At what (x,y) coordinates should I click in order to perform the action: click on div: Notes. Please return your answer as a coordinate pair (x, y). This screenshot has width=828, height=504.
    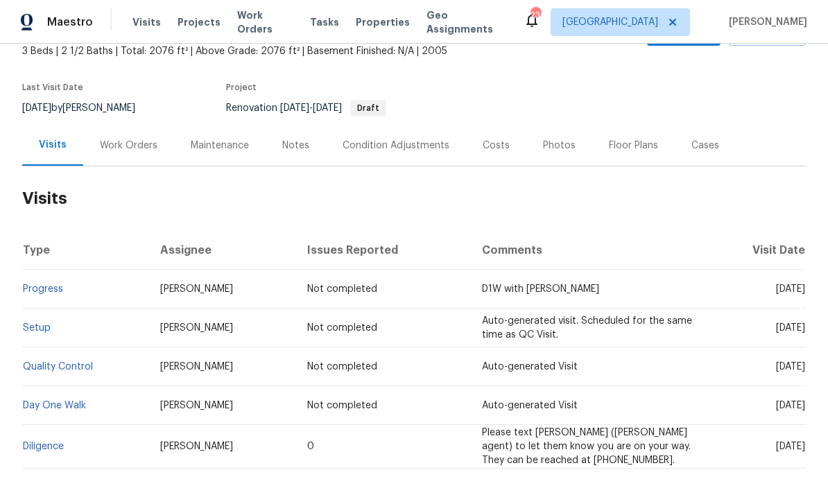
    Looking at the image, I should click on (295, 145).